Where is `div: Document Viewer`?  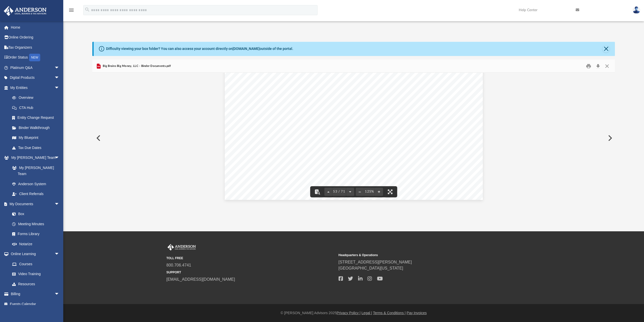 div: Document Viewer is located at coordinates (354, 138).